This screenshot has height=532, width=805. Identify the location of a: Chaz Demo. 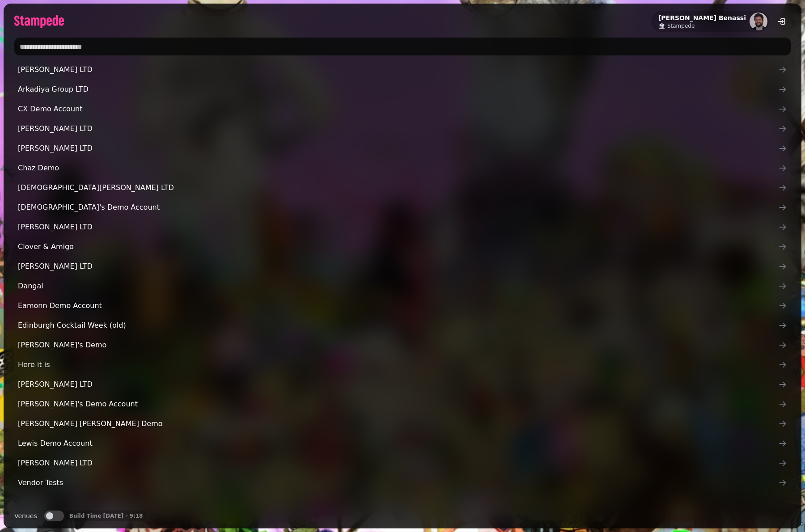
(402, 168).